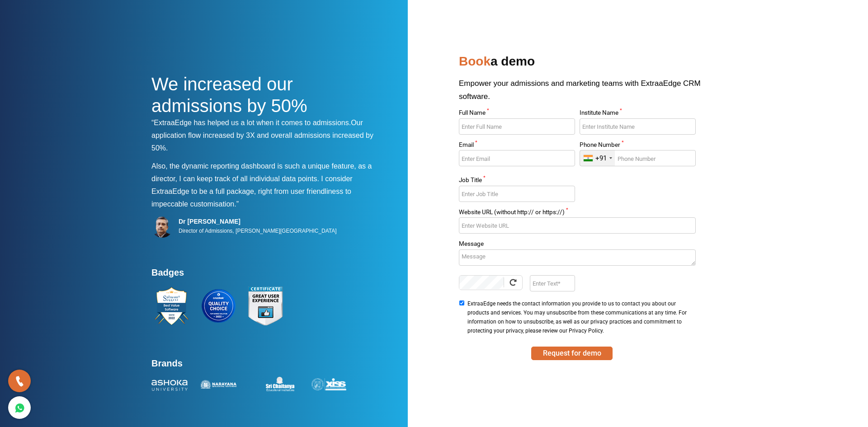 This screenshot has width=868, height=427. What do you see at coordinates (552, 283) in the screenshot?
I see `input: Enter Text` at bounding box center [552, 283].